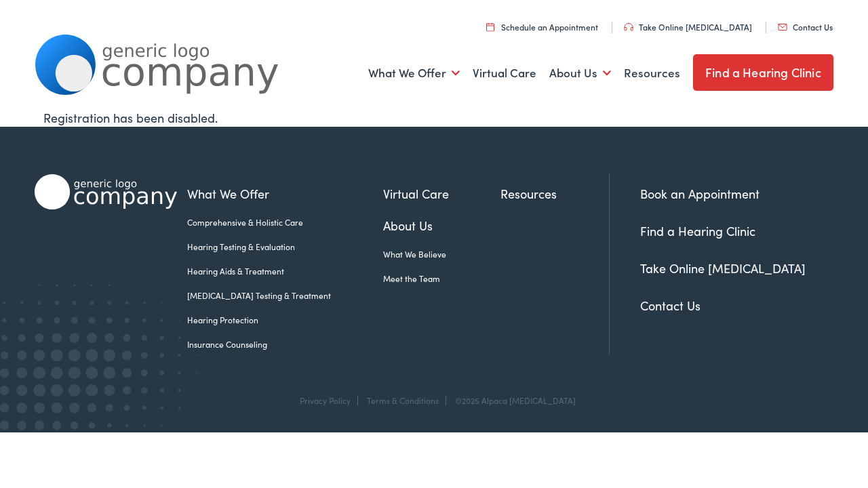 This screenshot has width=868, height=488. I want to click on a: Schedule an Appointment, so click(542, 26).